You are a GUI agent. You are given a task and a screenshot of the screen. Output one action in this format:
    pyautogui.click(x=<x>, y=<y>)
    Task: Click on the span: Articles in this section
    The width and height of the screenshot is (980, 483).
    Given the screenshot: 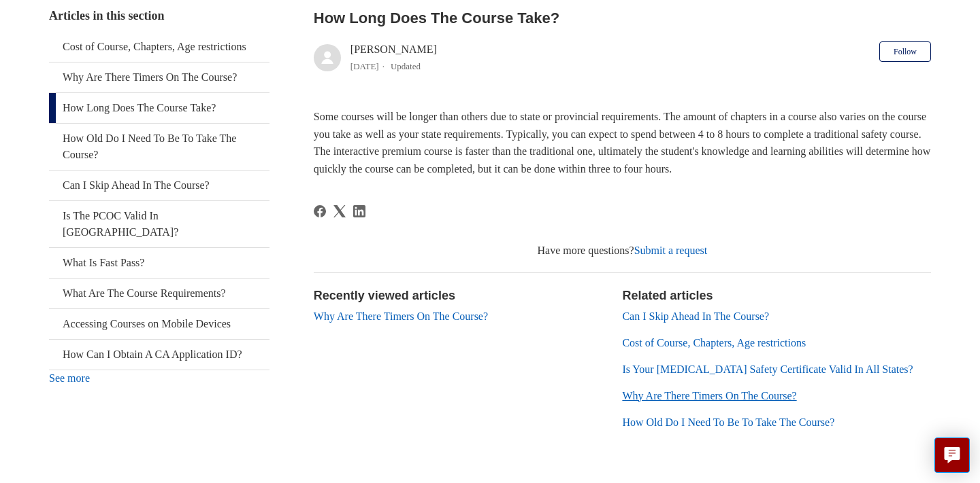 What is the action you would take?
    pyautogui.click(x=106, y=16)
    